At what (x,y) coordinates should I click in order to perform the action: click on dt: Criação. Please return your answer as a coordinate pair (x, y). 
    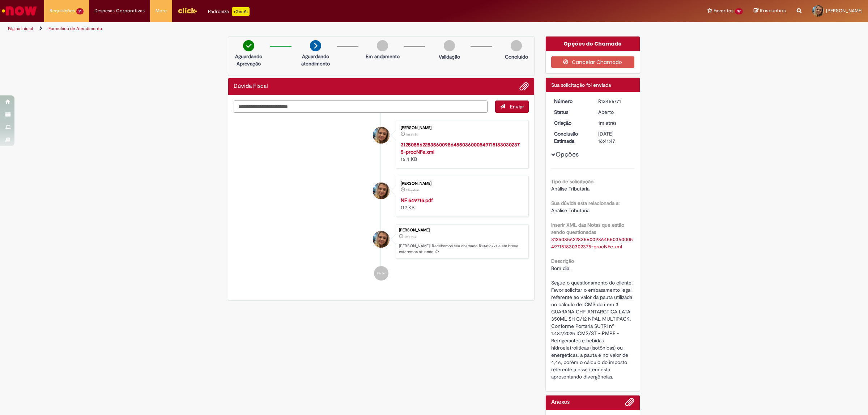
    Looking at the image, I should click on (571, 123).